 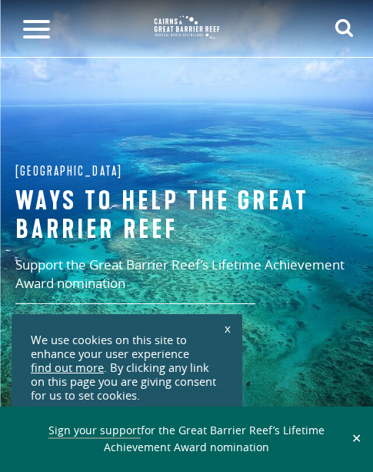 I want to click on span: for the Great Barrier Reef’s Lifetime Achievement Award nomination, so click(x=186, y=439).